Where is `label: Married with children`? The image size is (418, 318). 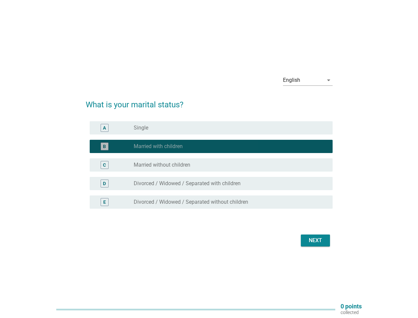 label: Married with children is located at coordinates (158, 146).